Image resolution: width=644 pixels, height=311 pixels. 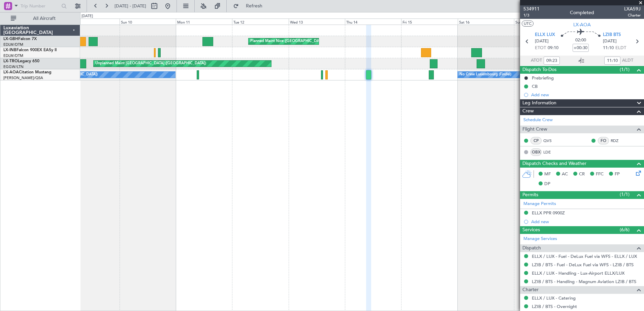 What do you see at coordinates (627, 61) in the screenshot?
I see `span: ALDT` at bounding box center [627, 61].